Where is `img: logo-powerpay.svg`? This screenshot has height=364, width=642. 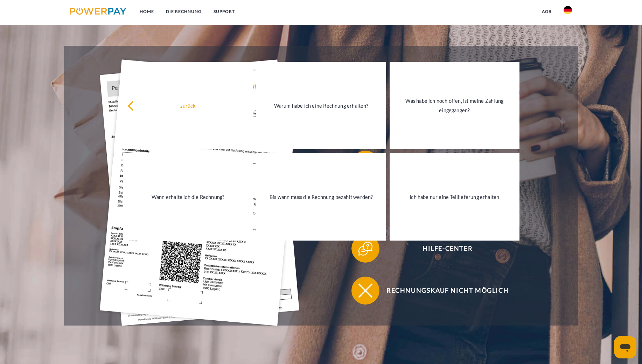
img: logo-powerpay.svg is located at coordinates (98, 11).